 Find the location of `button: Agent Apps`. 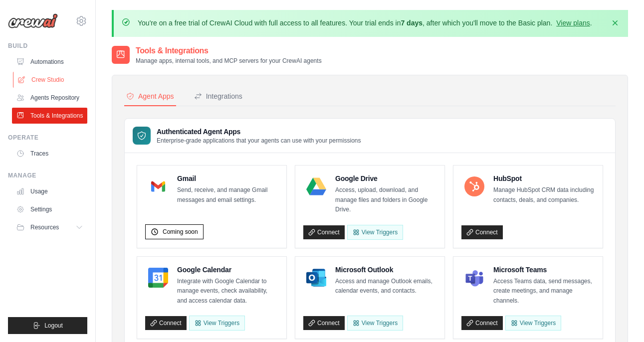

button: Agent Apps is located at coordinates (150, 97).